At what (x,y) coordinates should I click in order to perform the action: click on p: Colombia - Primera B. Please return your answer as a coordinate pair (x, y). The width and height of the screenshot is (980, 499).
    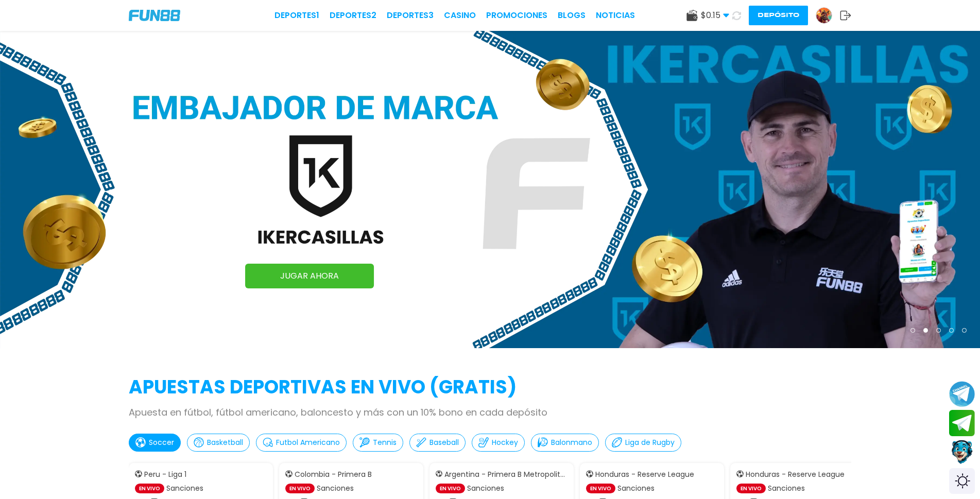
    Looking at the image, I should click on (333, 475).